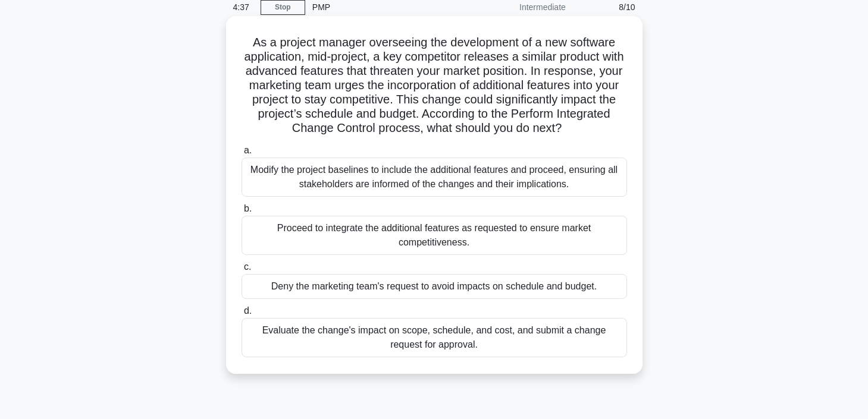 The image size is (868, 419). Describe the element at coordinates (248, 310) in the screenshot. I see `span: d.` at that location.